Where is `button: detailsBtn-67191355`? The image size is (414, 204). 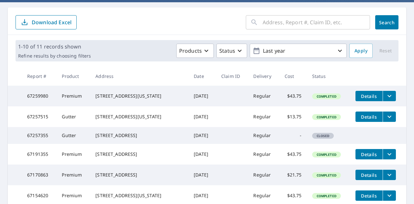 button: detailsBtn-67191355 is located at coordinates (369, 154).